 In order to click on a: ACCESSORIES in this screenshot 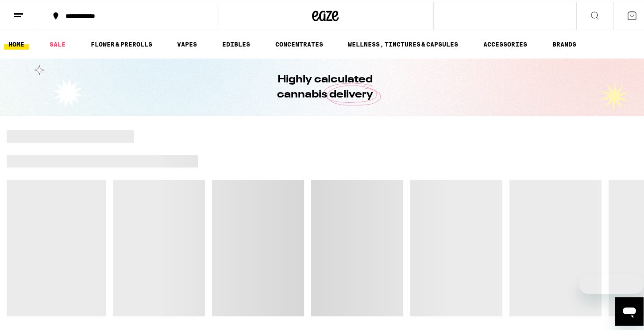, I will do `click(505, 43)`.